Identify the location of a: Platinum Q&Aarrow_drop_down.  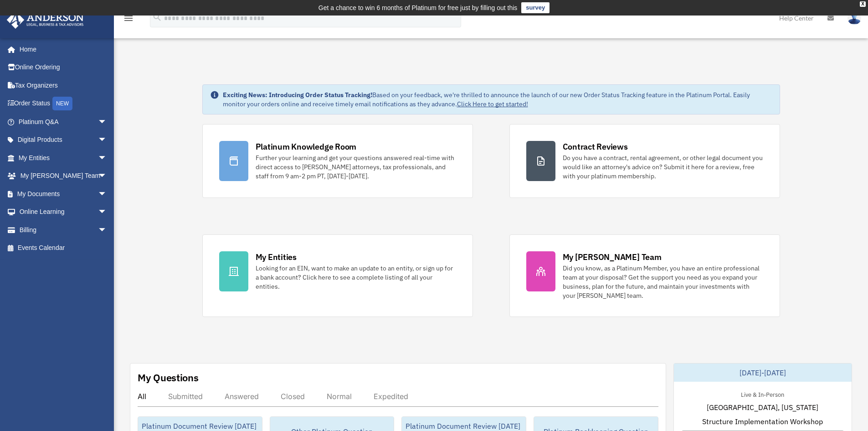
(64, 122).